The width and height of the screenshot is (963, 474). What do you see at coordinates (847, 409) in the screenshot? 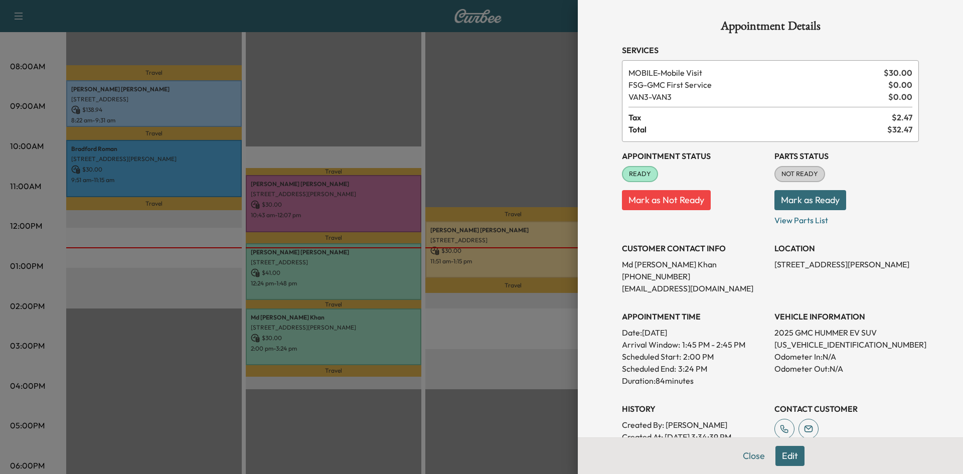
I see `h3: CONTACT CUSTOMER` at bounding box center [847, 409].